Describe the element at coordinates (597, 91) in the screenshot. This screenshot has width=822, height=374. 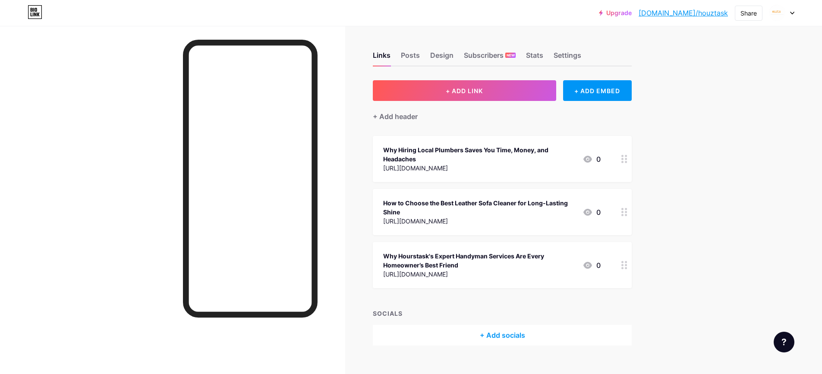
I see `div: + ADD EMBED` at that location.